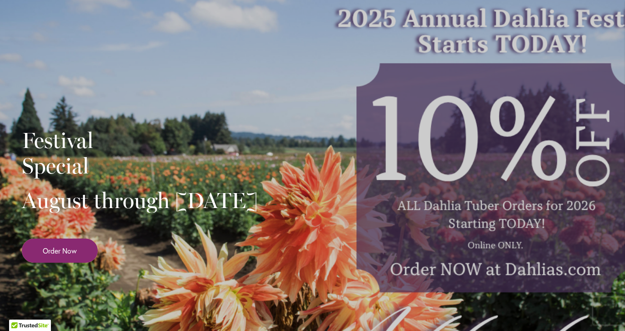 Image resolution: width=625 pixels, height=331 pixels. Describe the element at coordinates (60, 250) in the screenshot. I see `span: Order Now` at that location.